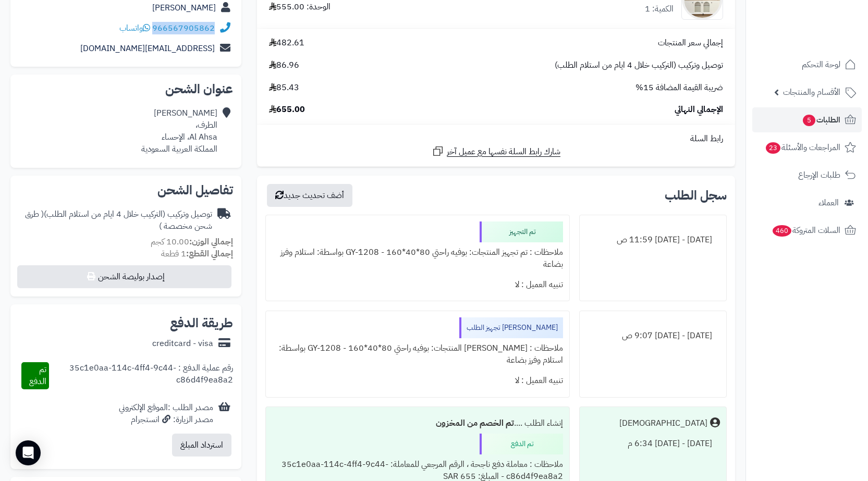  What do you see at coordinates (639, 65) in the screenshot?
I see `span: توصيل وتركيب (التركيب خلال 4 ايام من استلام الطلب)` at bounding box center [639, 65].